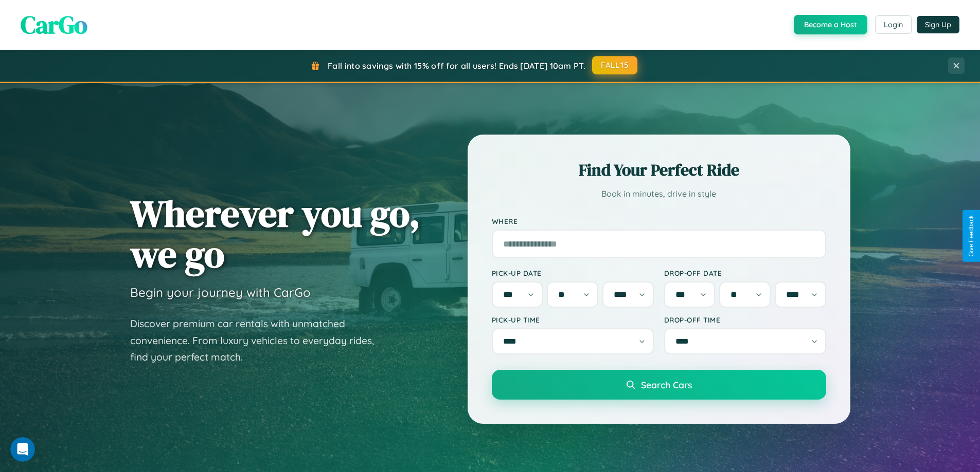  Describe the element at coordinates (573, 319) in the screenshot. I see `label: Pick-up Time` at that location.